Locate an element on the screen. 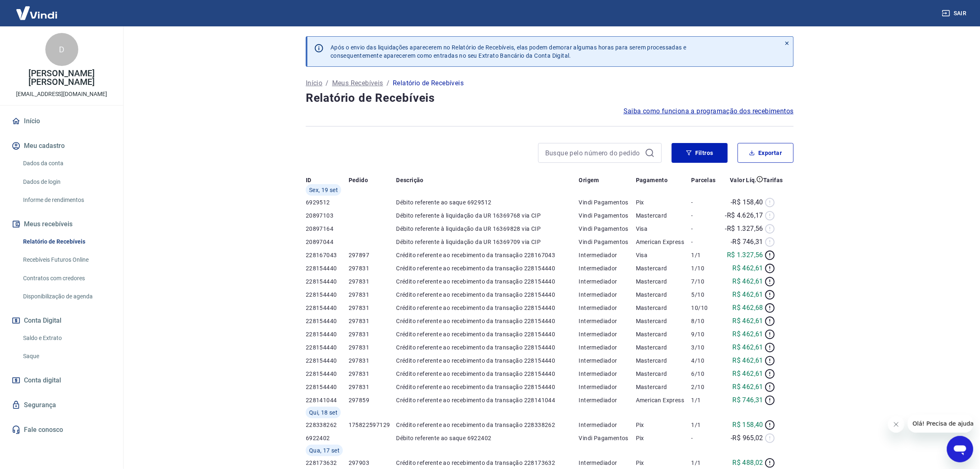 Image resolution: width=980 pixels, height=469 pixels. p: R$ 746,31 is located at coordinates (748, 400).